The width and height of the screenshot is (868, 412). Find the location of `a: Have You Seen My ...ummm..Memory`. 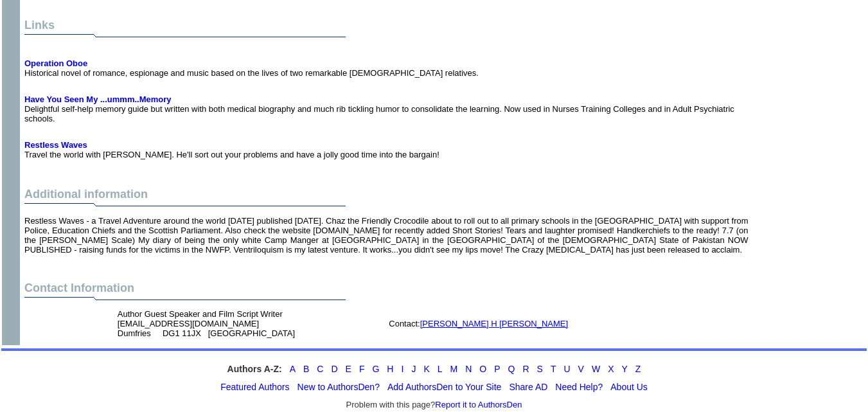

a: Have You Seen My ...ummm..Memory is located at coordinates (98, 99).